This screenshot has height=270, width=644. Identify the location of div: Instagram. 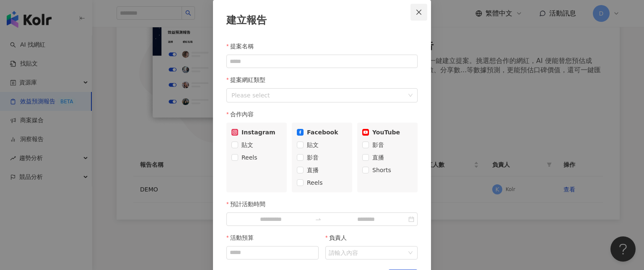
(257, 132).